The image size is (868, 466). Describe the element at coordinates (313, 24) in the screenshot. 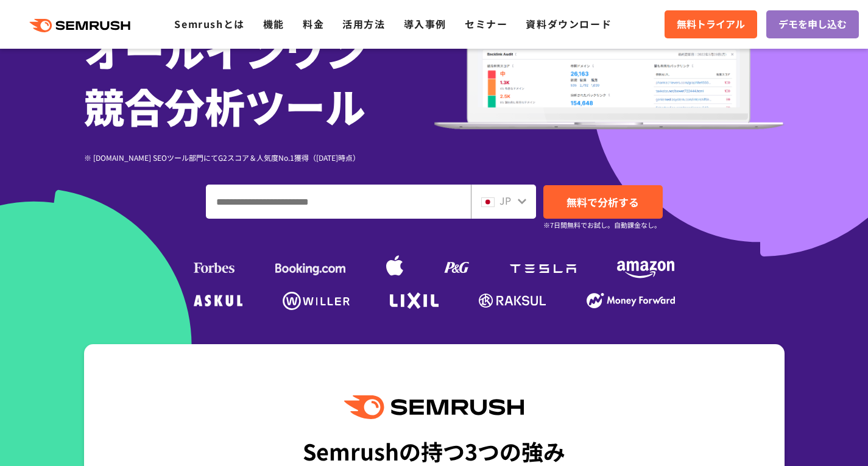

I see `a: 料金` at that location.